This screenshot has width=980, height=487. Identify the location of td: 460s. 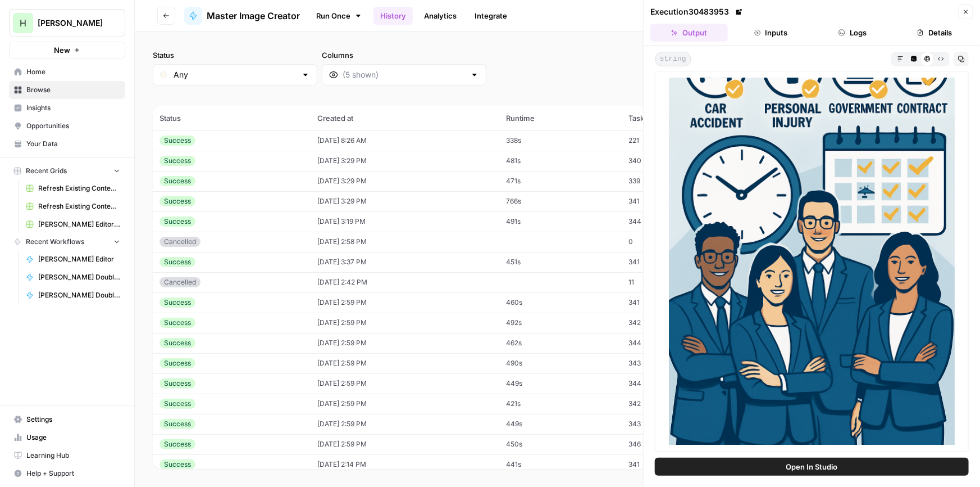
(560, 303).